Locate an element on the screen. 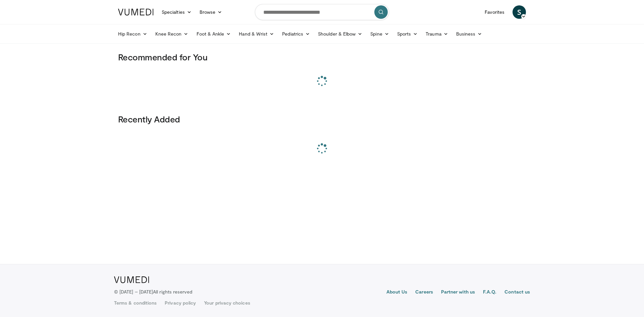  a: Privacy policy is located at coordinates (180, 303).